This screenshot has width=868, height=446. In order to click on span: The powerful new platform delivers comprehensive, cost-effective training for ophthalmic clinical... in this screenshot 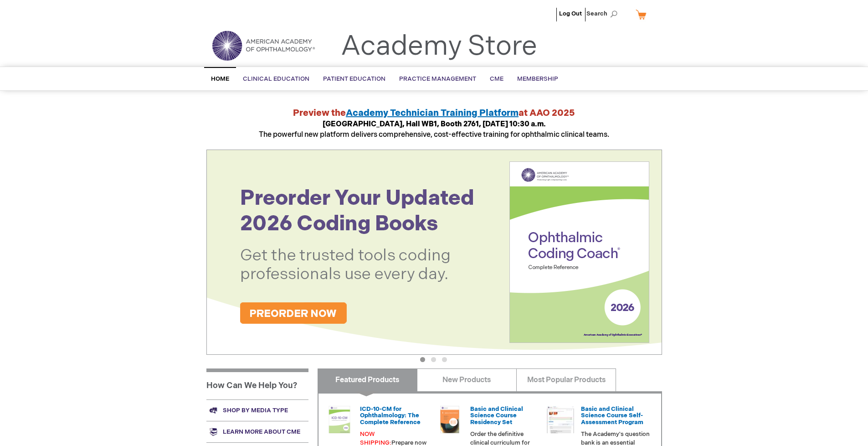, I will do `click(434, 130)`.